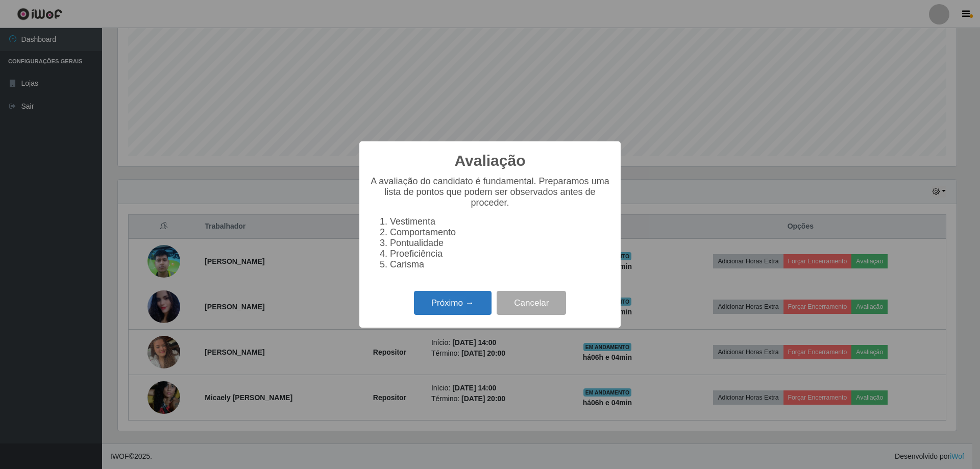  What do you see at coordinates (531, 303) in the screenshot?
I see `button: Cancelar` at bounding box center [531, 303].